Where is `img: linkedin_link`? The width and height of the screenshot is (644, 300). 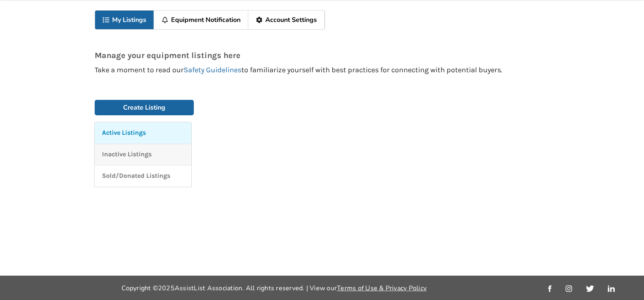 img: linkedin_link is located at coordinates (611, 289).